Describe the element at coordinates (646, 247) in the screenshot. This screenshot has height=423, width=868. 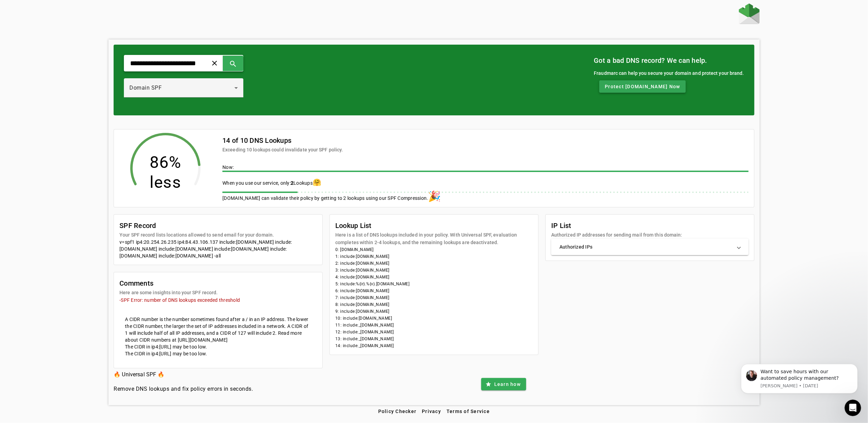
I see `mat-panel-title: Authorized IPs` at that location.